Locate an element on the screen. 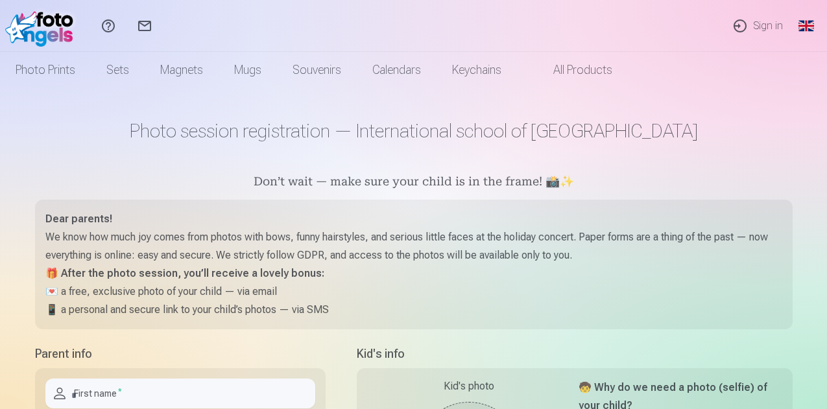 Image resolution: width=827 pixels, height=409 pixels. p: 💌 a free, exclusive photo of your child — via email is located at coordinates (414, 292).